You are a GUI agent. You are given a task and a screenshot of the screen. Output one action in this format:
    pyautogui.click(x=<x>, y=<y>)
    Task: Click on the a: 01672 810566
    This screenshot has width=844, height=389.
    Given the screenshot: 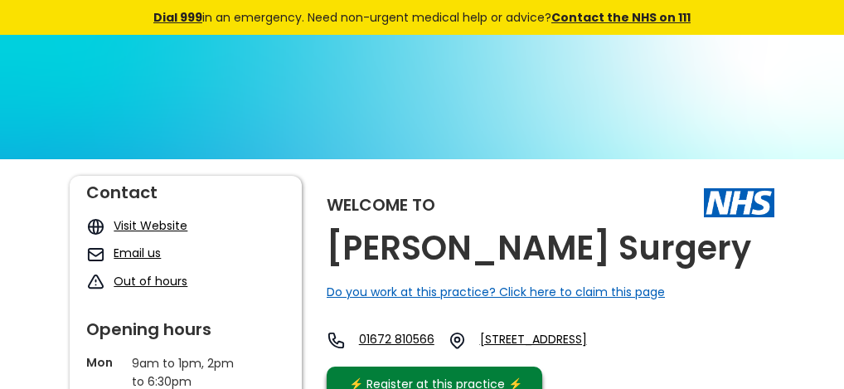 What is the action you would take?
    pyautogui.click(x=396, y=340)
    